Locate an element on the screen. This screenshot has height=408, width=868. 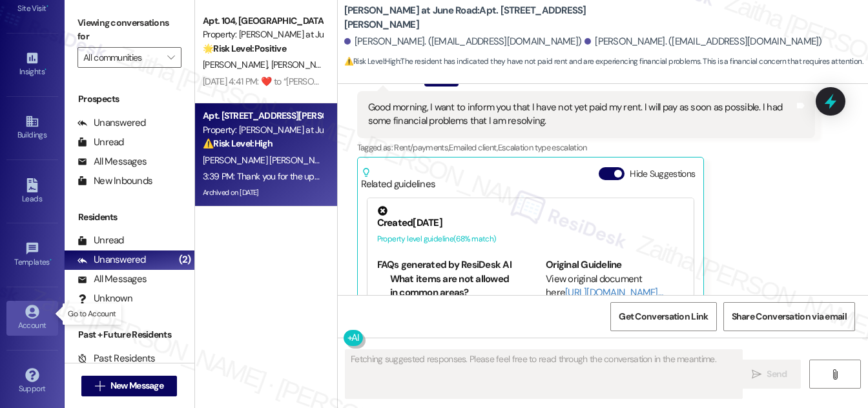
div: Good morning, I want to inform you that I have not yet paid my rent. I will pay as soon as possib... is located at coordinates (581, 114).